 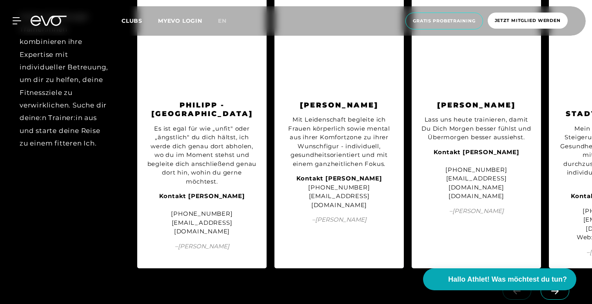 What do you see at coordinates (140, 20) in the screenshot?
I see `a: Clubs` at bounding box center [140, 20].